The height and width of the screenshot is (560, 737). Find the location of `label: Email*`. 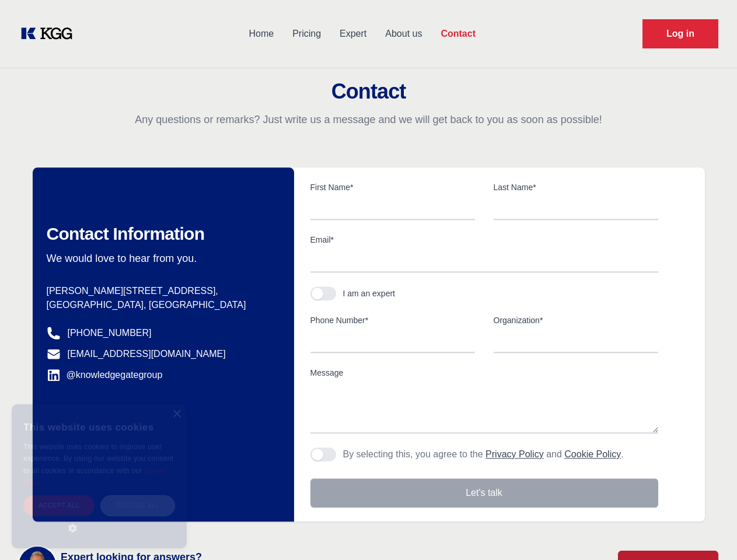

label: Email* is located at coordinates (484, 239).